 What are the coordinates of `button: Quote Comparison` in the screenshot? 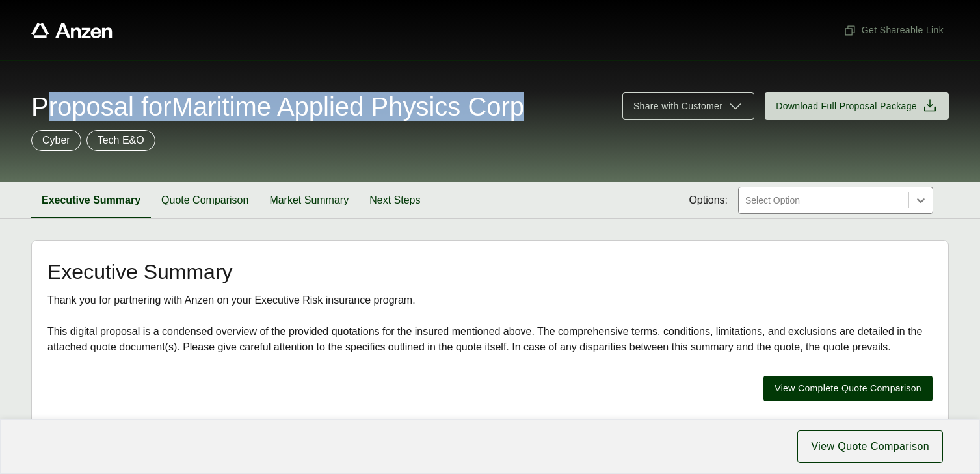 It's located at (205, 200).